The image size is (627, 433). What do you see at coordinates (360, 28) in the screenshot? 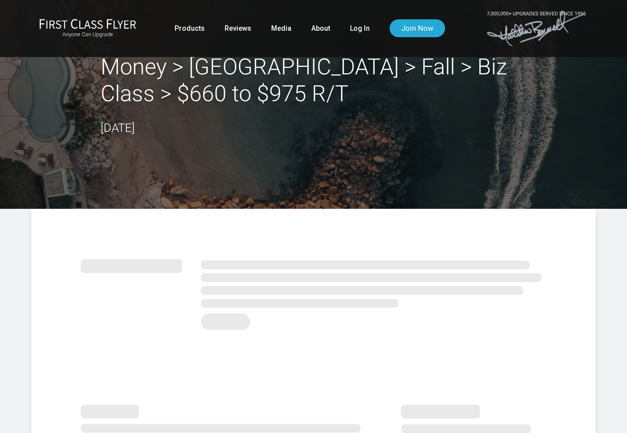
I see `a: Log In` at bounding box center [360, 28].